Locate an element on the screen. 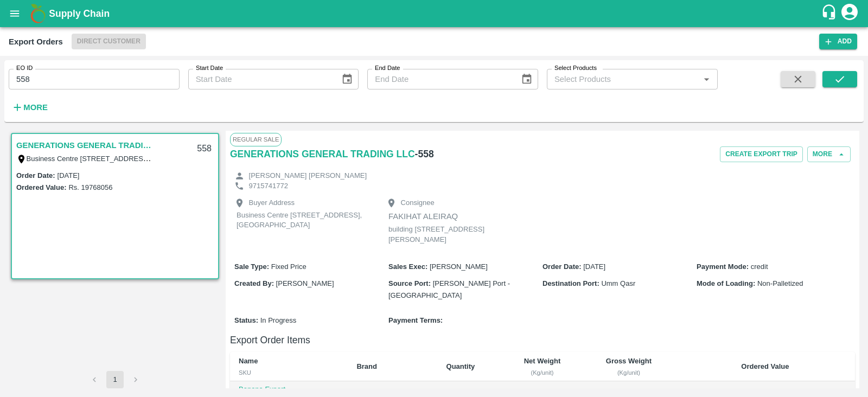 The width and height of the screenshot is (868, 397). b: Brand is located at coordinates (367, 366).